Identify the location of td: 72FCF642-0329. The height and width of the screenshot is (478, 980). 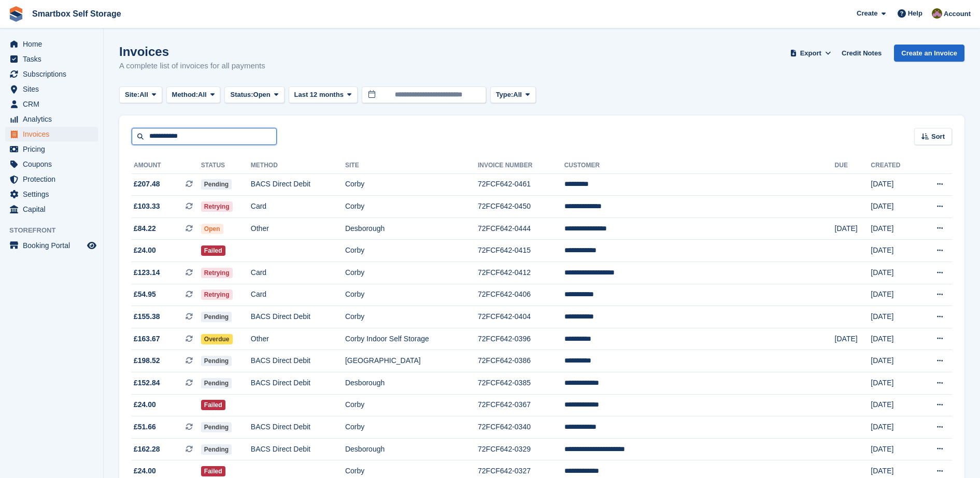
(521, 449).